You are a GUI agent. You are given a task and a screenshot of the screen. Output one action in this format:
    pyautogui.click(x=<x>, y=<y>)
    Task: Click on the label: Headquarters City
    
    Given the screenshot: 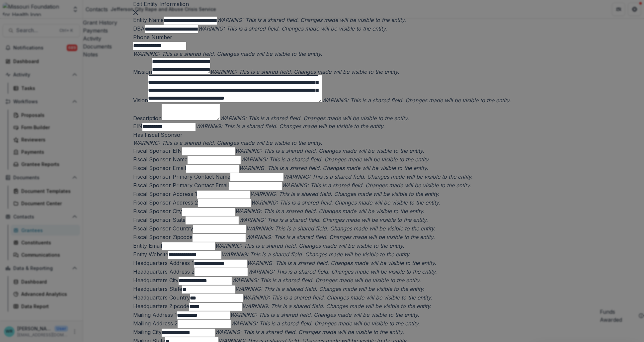 What is the action you would take?
    pyautogui.click(x=156, y=280)
    